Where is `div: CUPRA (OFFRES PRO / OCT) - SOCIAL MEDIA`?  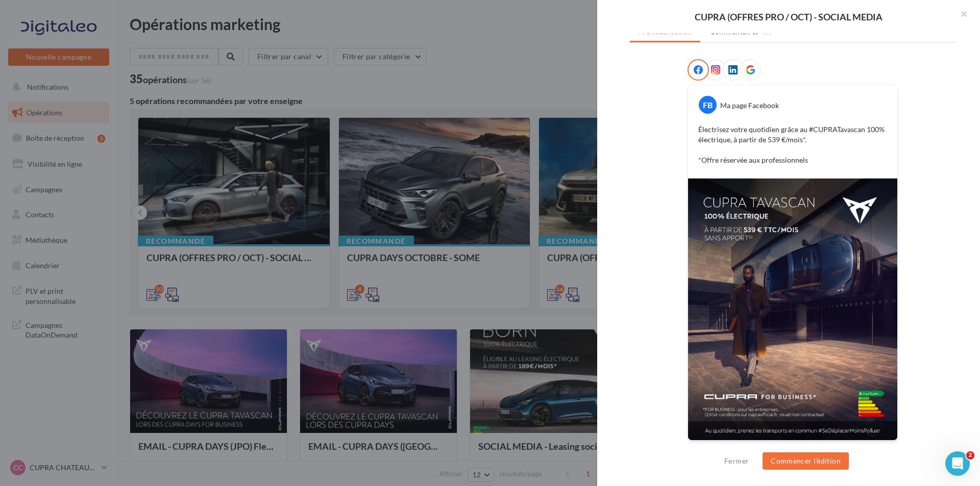 div: CUPRA (OFFRES PRO / OCT) - SOCIAL MEDIA is located at coordinates (788, 17).